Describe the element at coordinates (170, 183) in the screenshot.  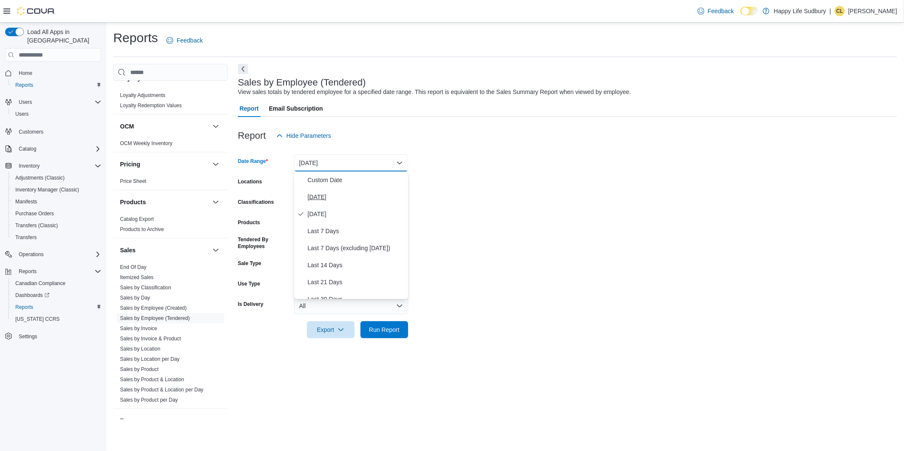
I see `div: Pricing` at that location.